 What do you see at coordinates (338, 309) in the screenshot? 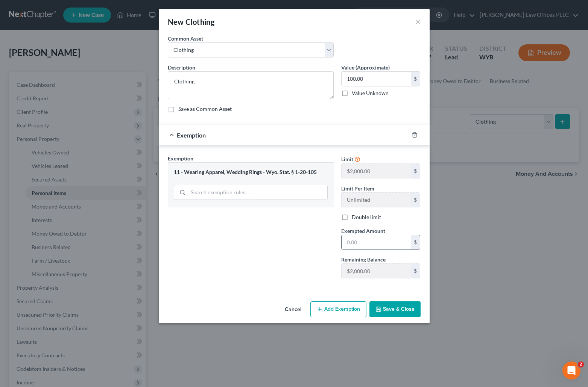
I see `button: Add Exemption` at bounding box center [338, 309].